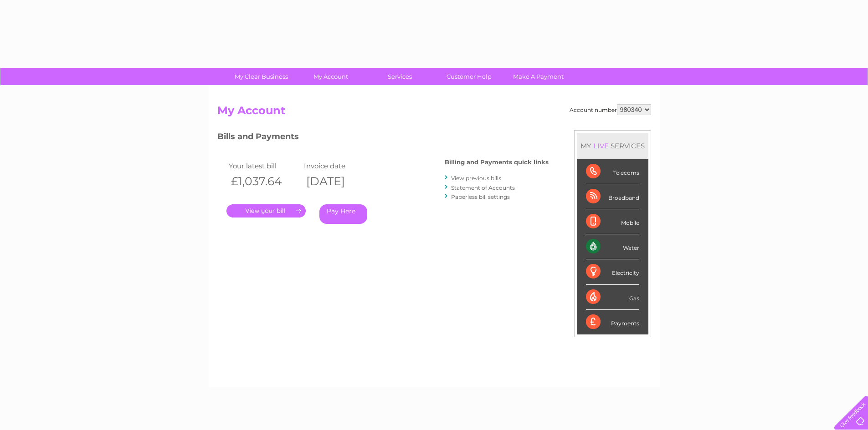 The height and width of the screenshot is (430, 868). Describe the element at coordinates (343, 214) in the screenshot. I see `a: Pay Here` at that location.